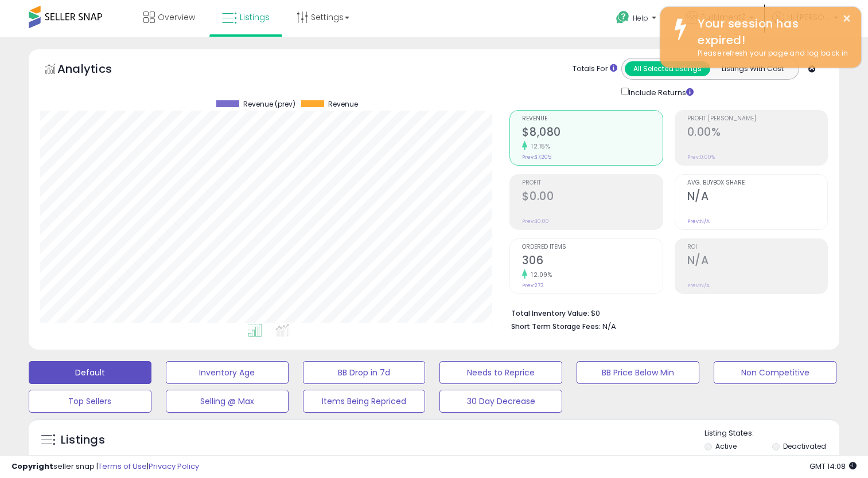  I want to click on label: Deactivated, so click(804, 446).